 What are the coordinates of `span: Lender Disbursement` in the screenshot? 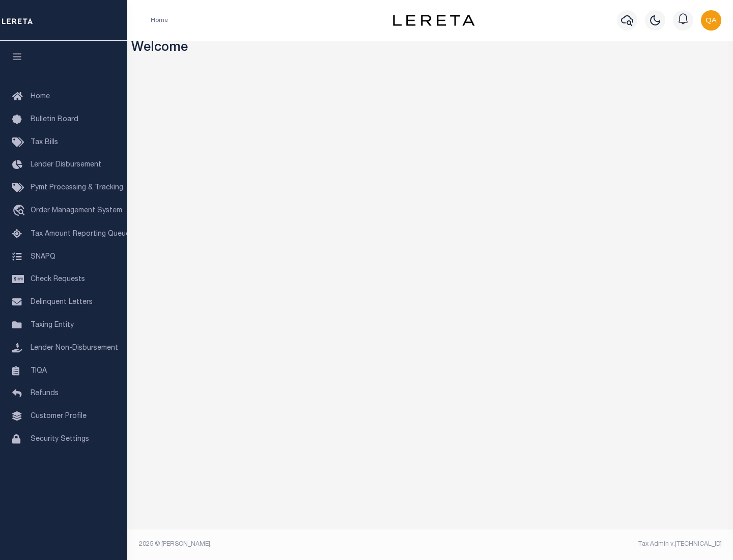 It's located at (66, 165).